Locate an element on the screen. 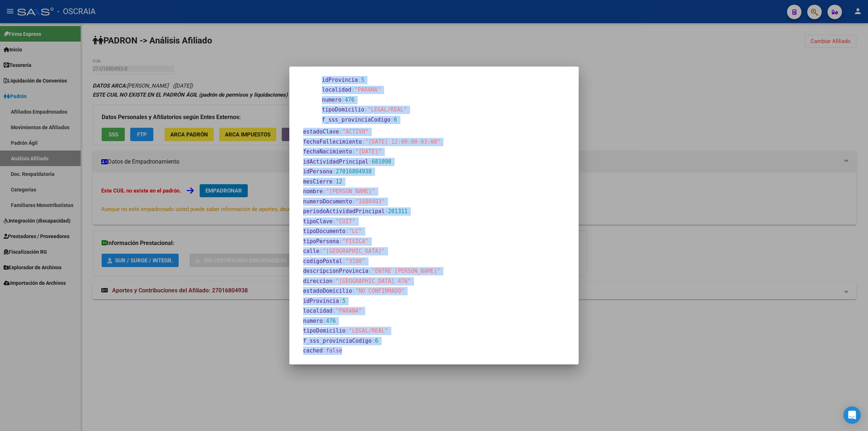 The image size is (868, 431). span: 681098 is located at coordinates (381, 162).